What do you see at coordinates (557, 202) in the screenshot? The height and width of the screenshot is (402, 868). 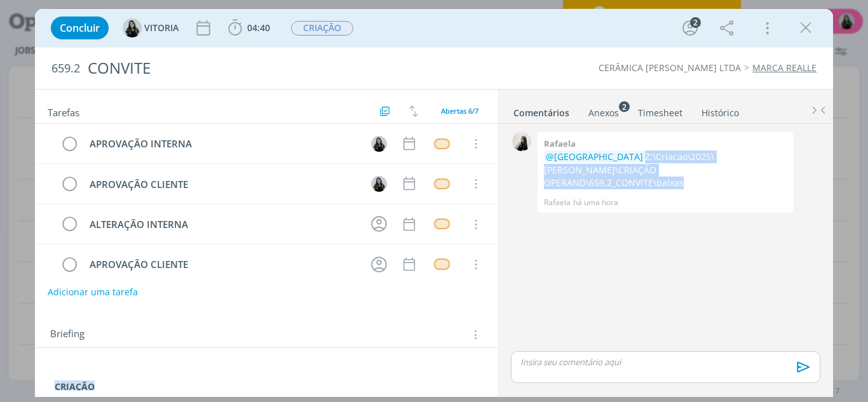 I see `p: Rafaela` at bounding box center [557, 202].